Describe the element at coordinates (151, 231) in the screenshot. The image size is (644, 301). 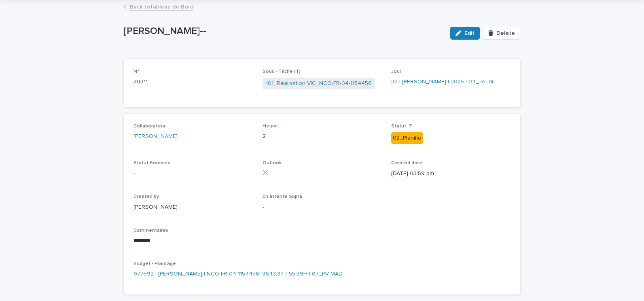
I see `span: Commentaires` at that location.